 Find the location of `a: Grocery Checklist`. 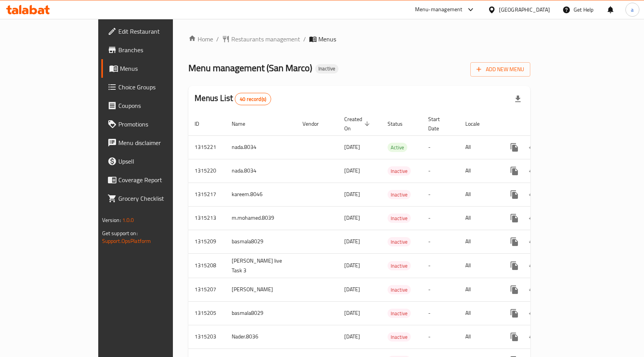

a: Grocery Checklist is located at coordinates (154, 199).